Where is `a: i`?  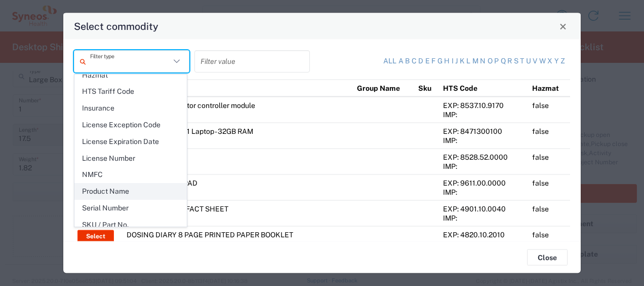 a: i is located at coordinates (453, 61).